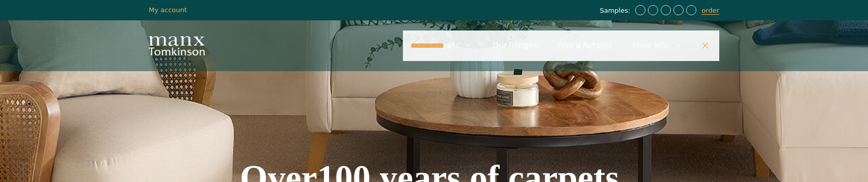 The image size is (868, 182). What do you see at coordinates (561, 46) in the screenshot?
I see `nav: Primary` at bounding box center [561, 46].